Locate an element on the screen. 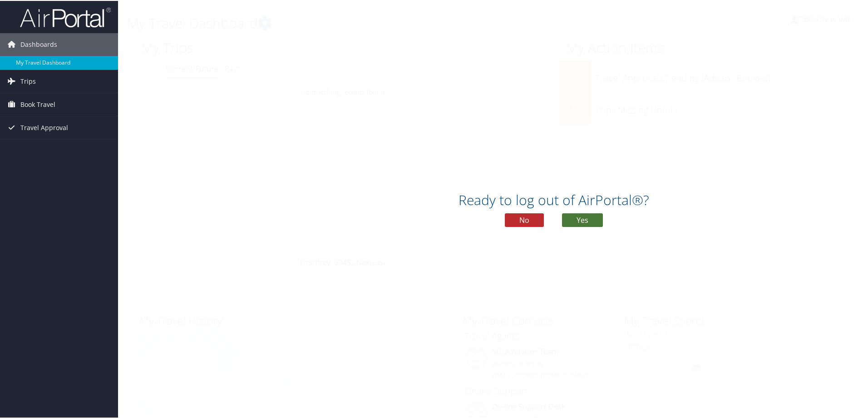 The width and height of the screenshot is (868, 418). span: Travel Approval is located at coordinates (44, 126).